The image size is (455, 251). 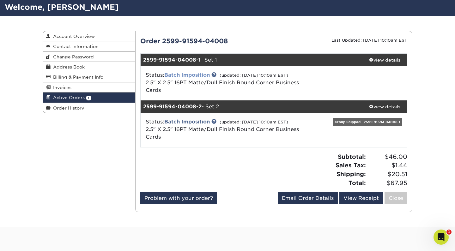 What do you see at coordinates (352, 157) in the screenshot?
I see `strong: Subtotal:` at bounding box center [352, 157].